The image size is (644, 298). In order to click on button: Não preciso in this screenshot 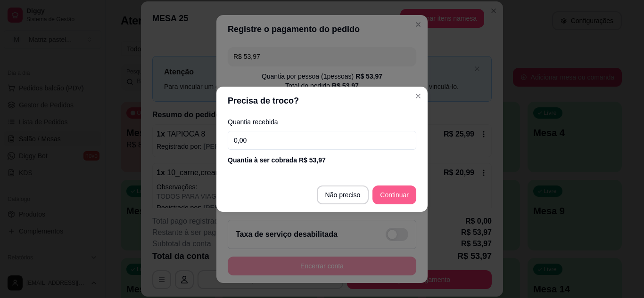, I will do `click(343, 195)`.